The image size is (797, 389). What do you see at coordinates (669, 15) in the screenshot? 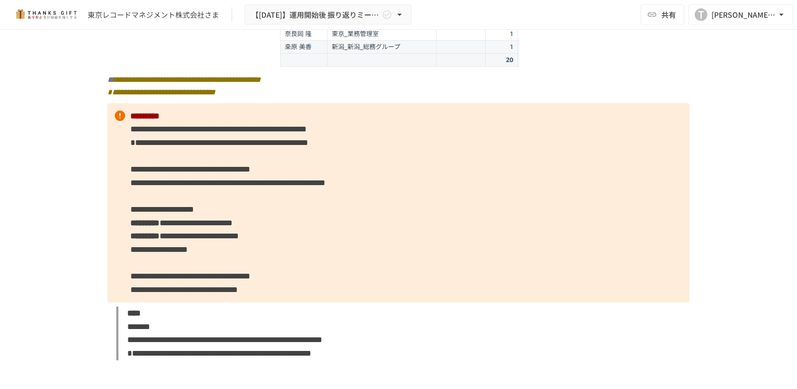
I see `span: 共有` at bounding box center [669, 15].